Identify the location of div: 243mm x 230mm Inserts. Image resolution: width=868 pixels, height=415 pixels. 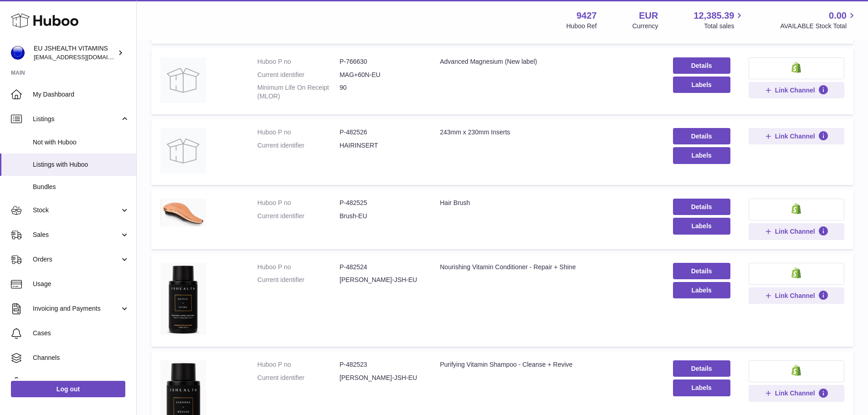
(547, 132).